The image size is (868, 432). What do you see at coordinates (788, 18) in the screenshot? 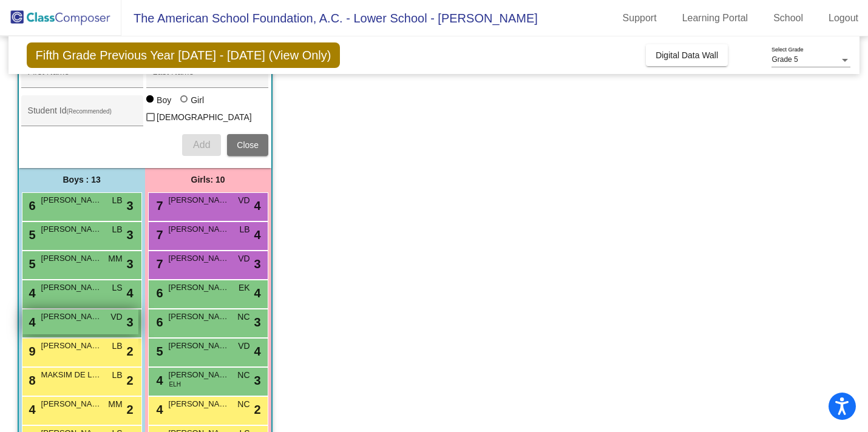
I see `a: School` at bounding box center [788, 18].